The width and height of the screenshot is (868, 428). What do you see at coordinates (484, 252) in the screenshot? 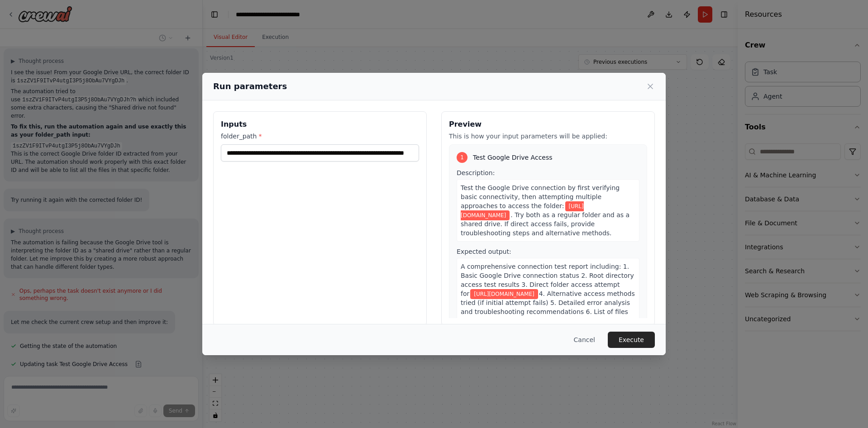
I see `span: Expected output:` at bounding box center [484, 252].